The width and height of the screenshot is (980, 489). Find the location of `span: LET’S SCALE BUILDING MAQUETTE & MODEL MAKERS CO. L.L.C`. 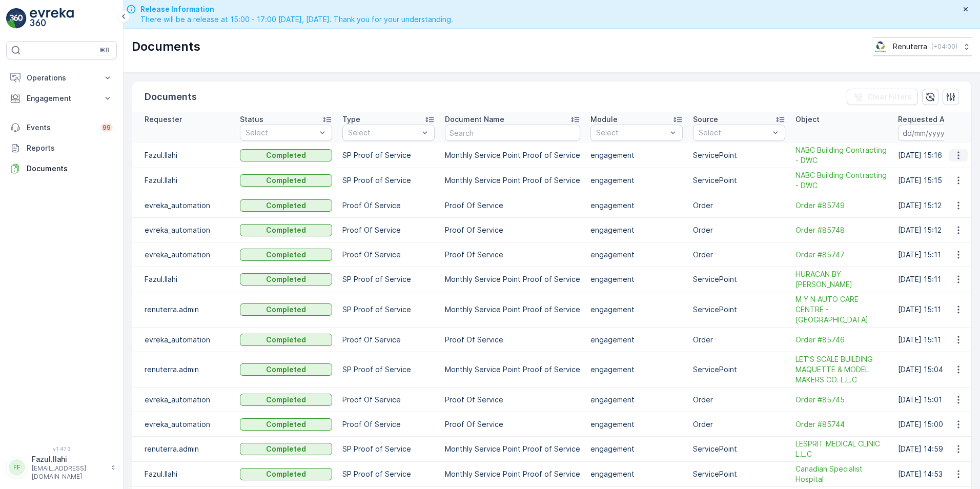

span: LET’S SCALE BUILDING MAQUETTE & MODEL MAKERS CO. L.L.C is located at coordinates (842, 370).